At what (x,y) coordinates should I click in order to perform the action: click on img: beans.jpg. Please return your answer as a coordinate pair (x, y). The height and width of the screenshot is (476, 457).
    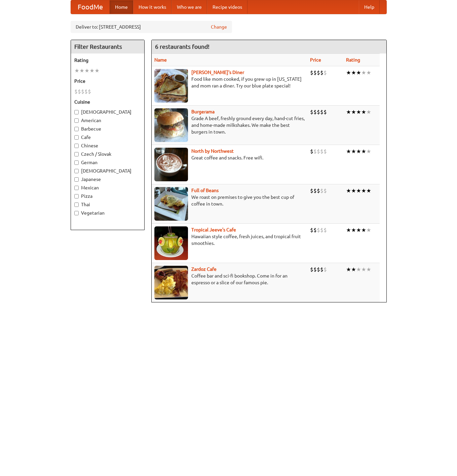
    Looking at the image, I should click on (171, 204).